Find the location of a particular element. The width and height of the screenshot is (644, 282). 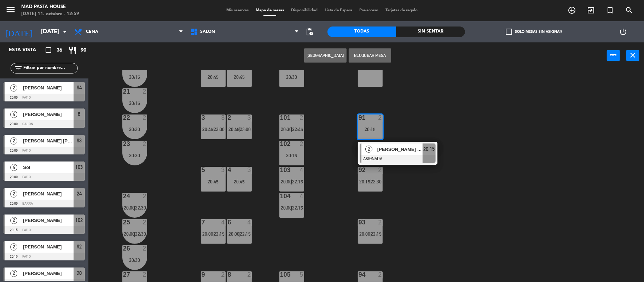

div: 93 is located at coordinates (359, 222).